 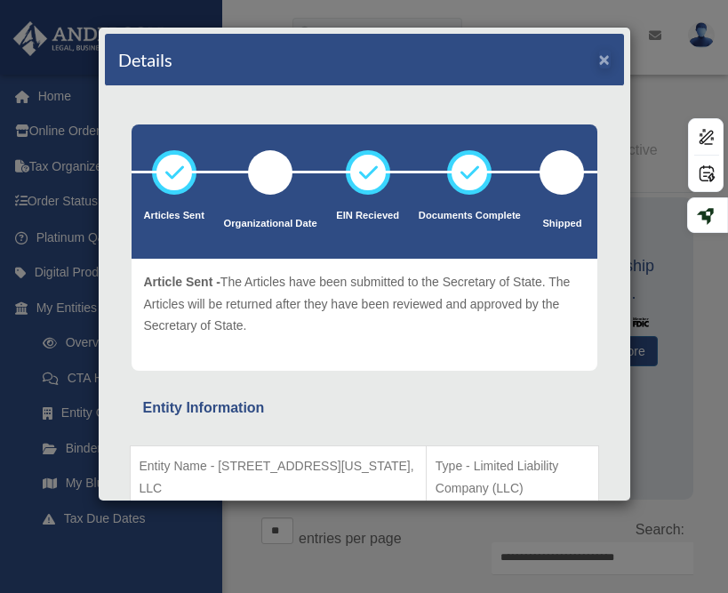 I want to click on p: Documents Complete, so click(x=470, y=216).